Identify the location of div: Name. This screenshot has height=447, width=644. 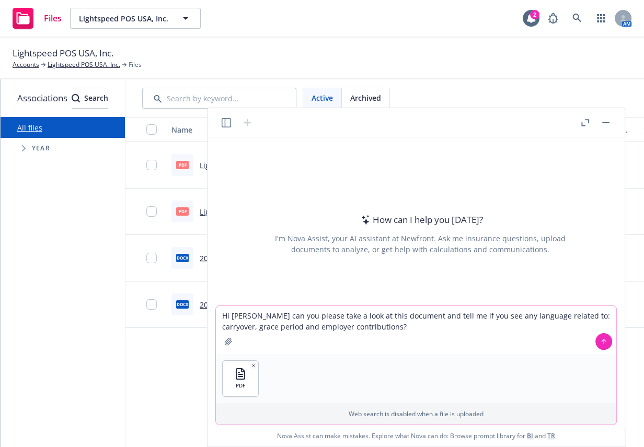
(293, 130).